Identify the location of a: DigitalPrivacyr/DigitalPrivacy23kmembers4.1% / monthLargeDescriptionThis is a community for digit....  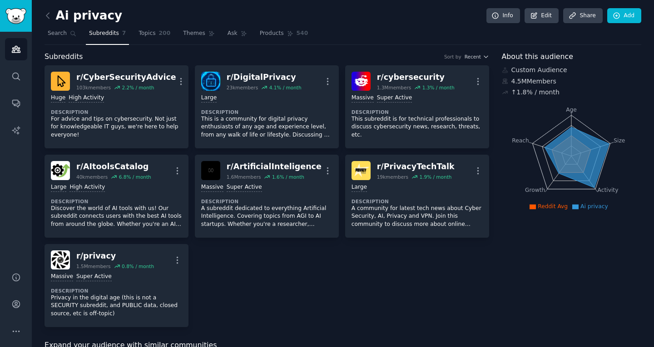
(267, 107).